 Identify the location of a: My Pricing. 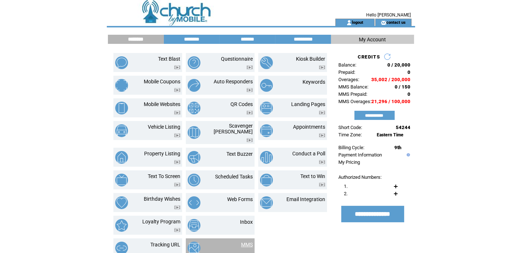
(349, 162).